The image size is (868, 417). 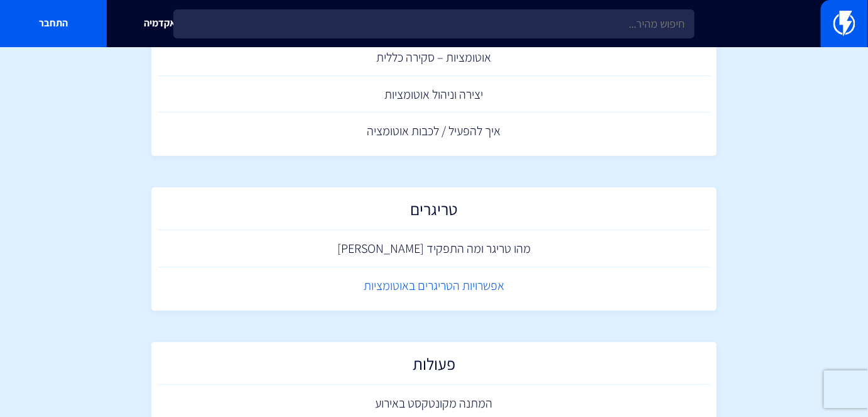 I want to click on a: אפשרויות הטריגרים באוטומציות, so click(x=434, y=286).